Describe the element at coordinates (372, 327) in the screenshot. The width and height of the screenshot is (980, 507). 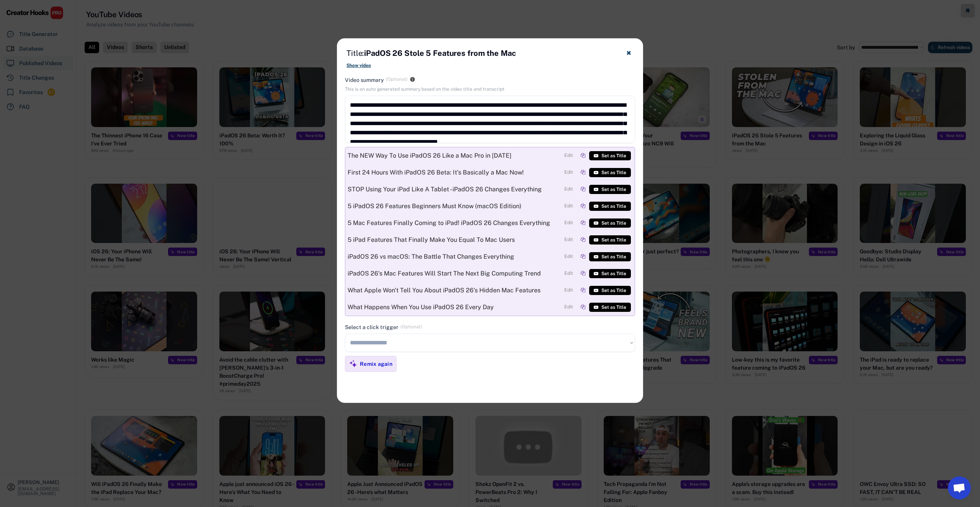
I see `div: Select a click trigger` at that location.